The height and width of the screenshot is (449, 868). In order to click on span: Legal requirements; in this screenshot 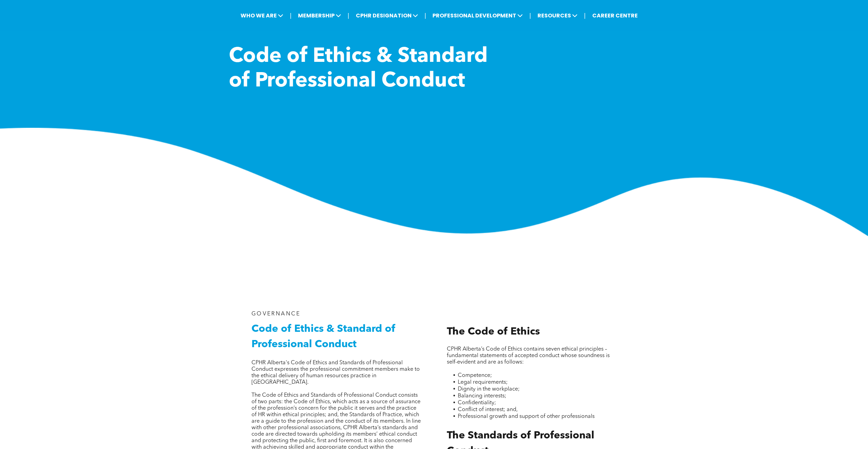, I will do `click(482, 383)`.